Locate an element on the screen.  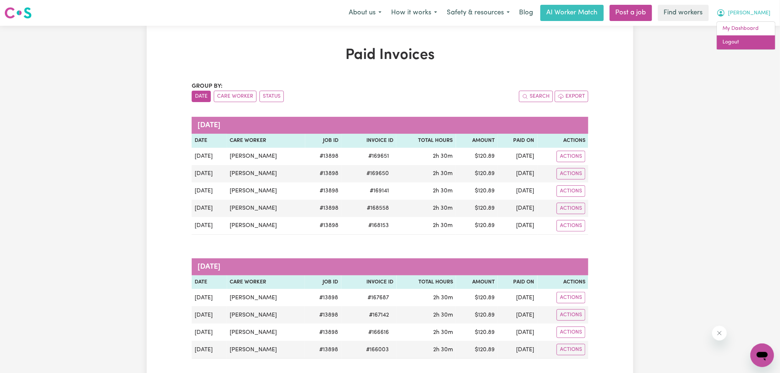
span: # 169651 is located at coordinates (379, 156).